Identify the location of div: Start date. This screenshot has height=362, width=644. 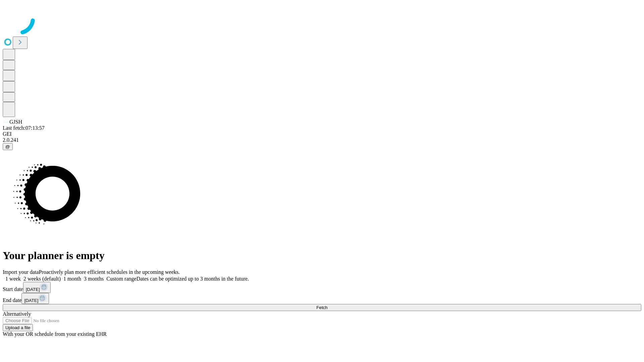
(322, 287).